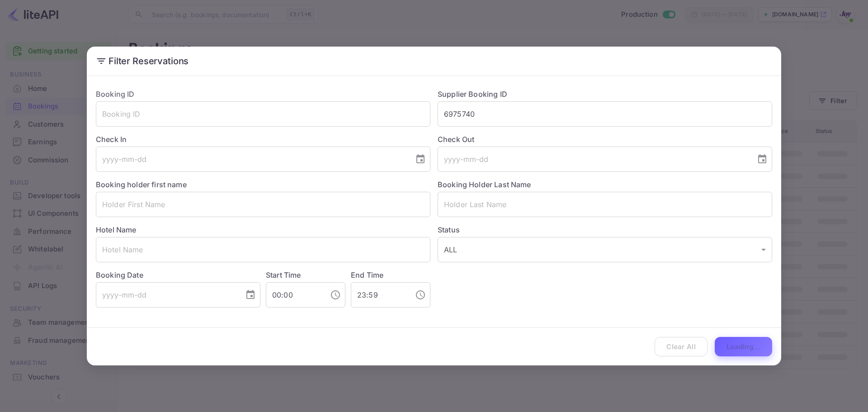  I want to click on input: Holder First Name, so click(263, 205).